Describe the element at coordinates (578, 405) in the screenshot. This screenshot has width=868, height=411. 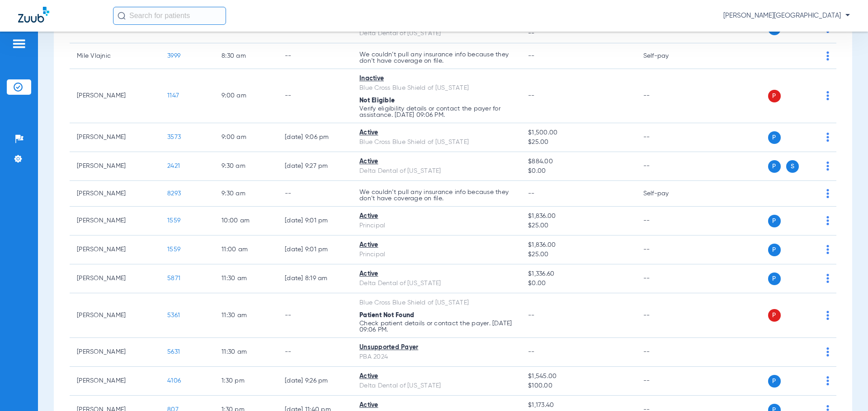
I see `span: $1,173.40` at that location.